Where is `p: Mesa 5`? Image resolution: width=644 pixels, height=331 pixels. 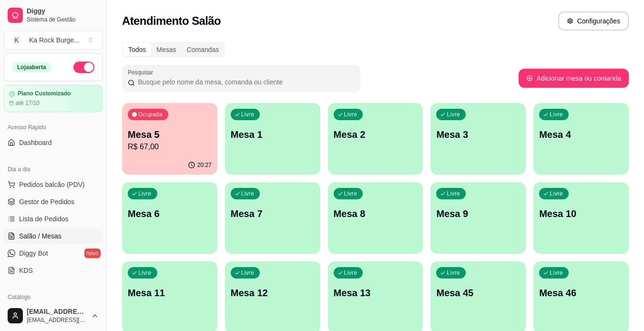
p: Mesa 5 is located at coordinates (169, 135).